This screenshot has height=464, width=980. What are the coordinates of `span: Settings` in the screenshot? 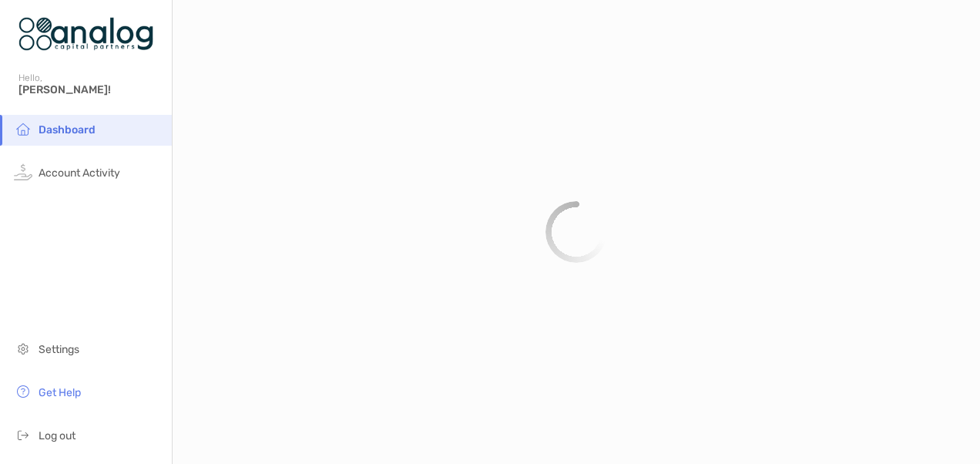 It's located at (59, 349).